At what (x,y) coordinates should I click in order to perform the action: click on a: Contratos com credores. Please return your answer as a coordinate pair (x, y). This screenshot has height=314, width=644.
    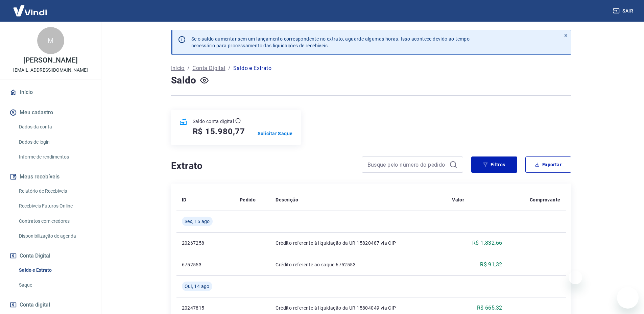
    Looking at the image, I should click on (54, 221).